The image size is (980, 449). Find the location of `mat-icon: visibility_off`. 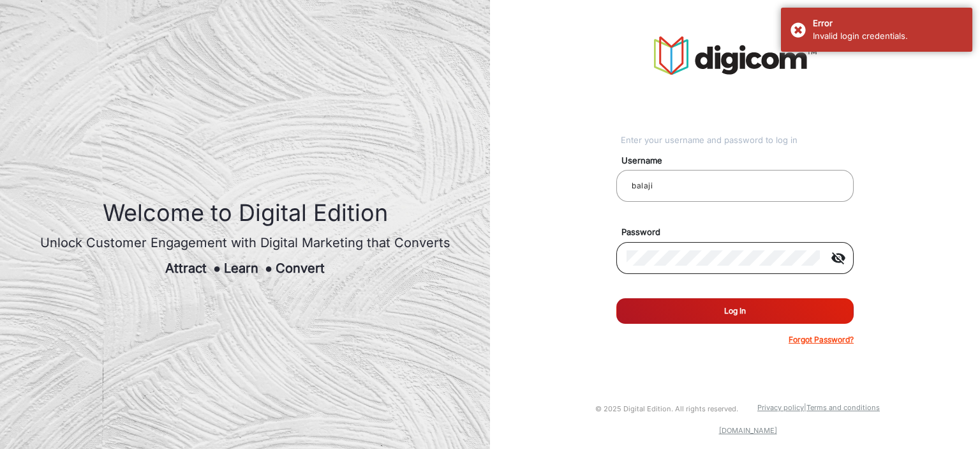

mat-icon: visibility_off is located at coordinates (838, 258).